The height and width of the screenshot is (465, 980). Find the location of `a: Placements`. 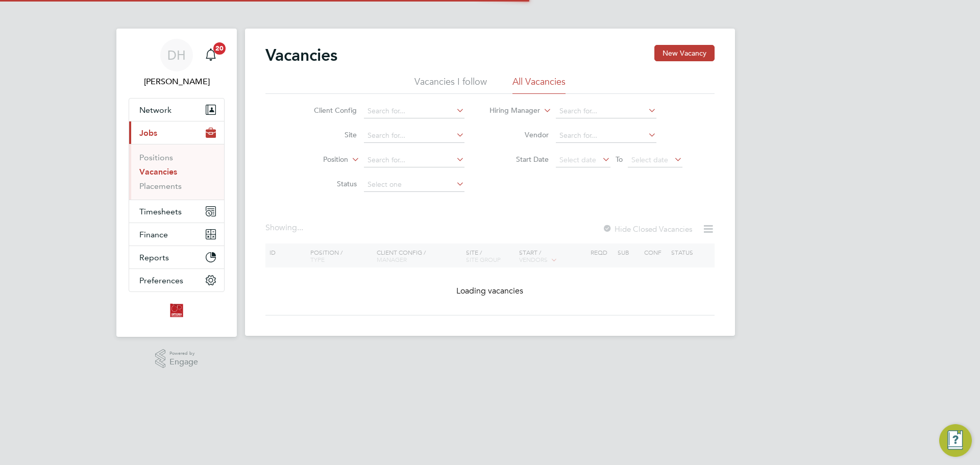

a: Placements is located at coordinates (160, 186).